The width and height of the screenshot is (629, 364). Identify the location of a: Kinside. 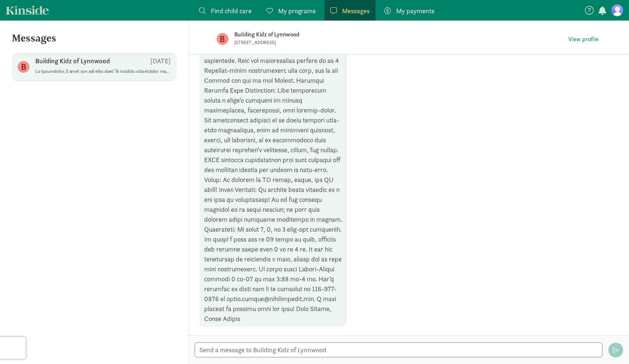
(27, 10).